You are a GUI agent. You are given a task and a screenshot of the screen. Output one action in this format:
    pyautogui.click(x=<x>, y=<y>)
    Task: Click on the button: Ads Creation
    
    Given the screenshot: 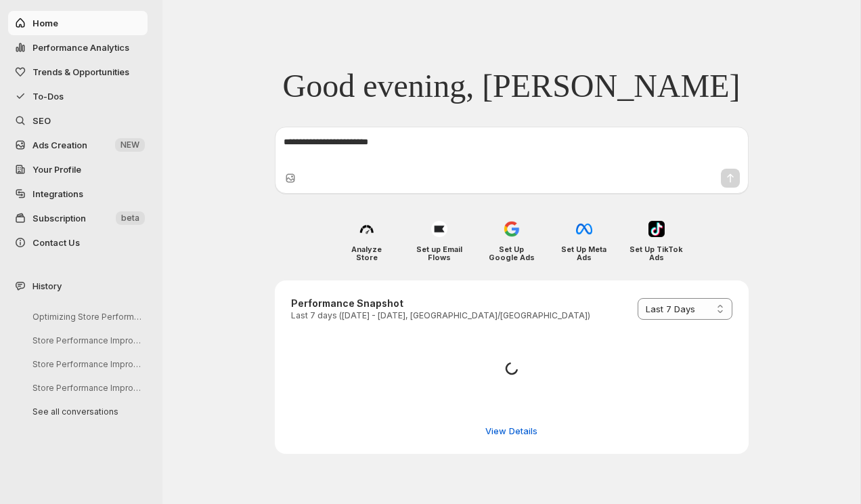 What is the action you would take?
    pyautogui.click(x=78, y=145)
    